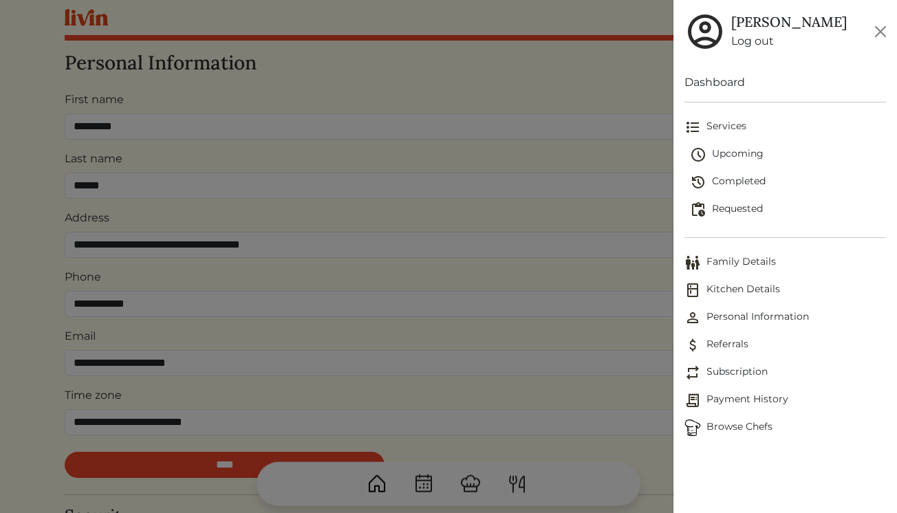 The height and width of the screenshot is (513, 897). I want to click on img: Payment History, so click(693, 400).